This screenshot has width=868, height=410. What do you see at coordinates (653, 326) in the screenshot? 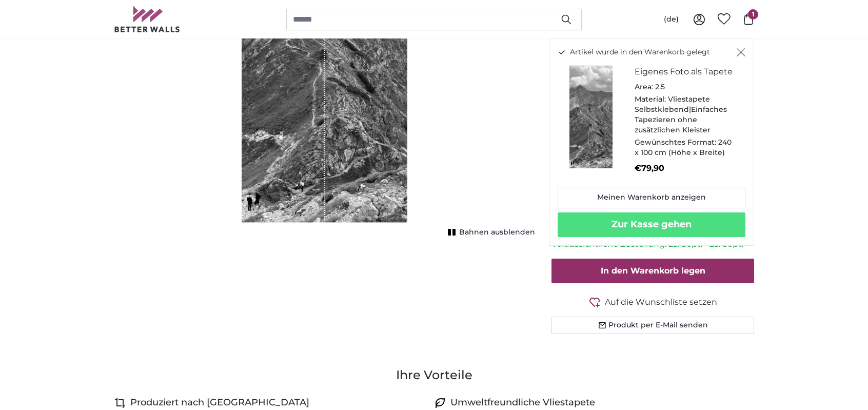
I see `button: Produkt per E-Mail senden` at bounding box center [653, 326].